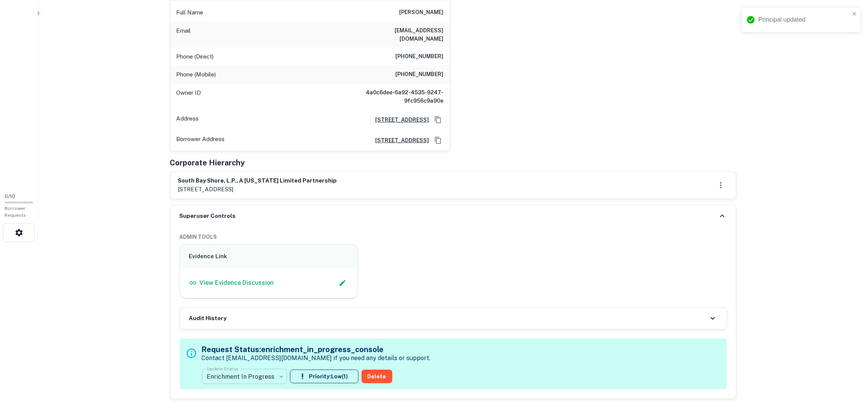  I want to click on p: Email, so click(184, 35).